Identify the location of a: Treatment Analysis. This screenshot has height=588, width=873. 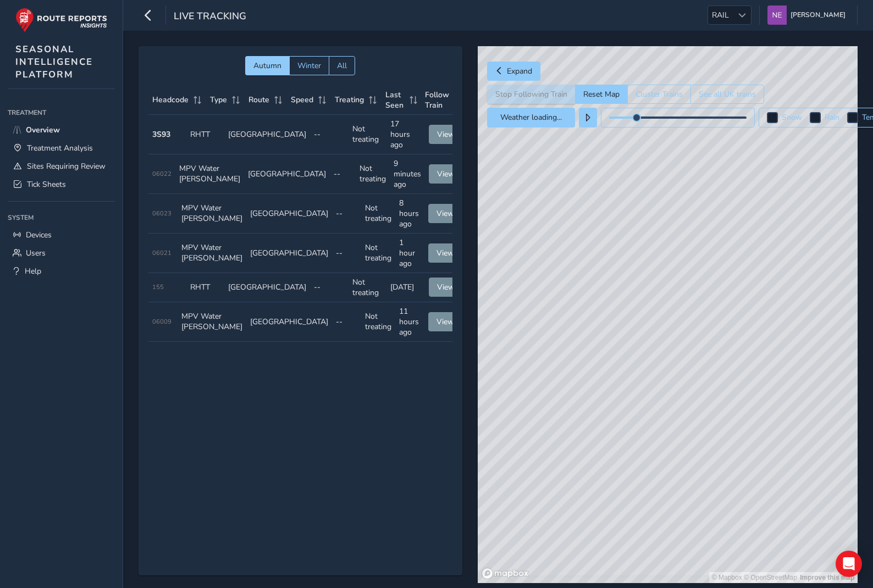
(61, 148).